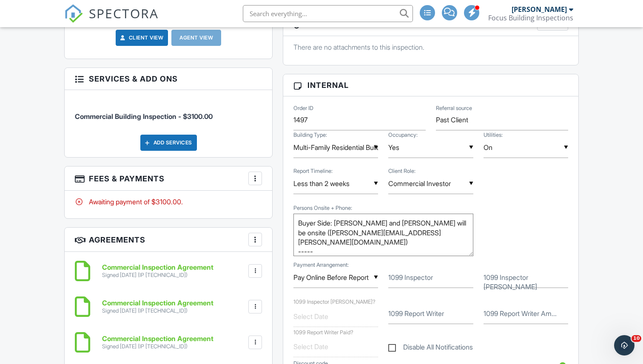 The image size is (643, 364). I want to click on textarea: Persons Onsite + Phone:, so click(383, 235).